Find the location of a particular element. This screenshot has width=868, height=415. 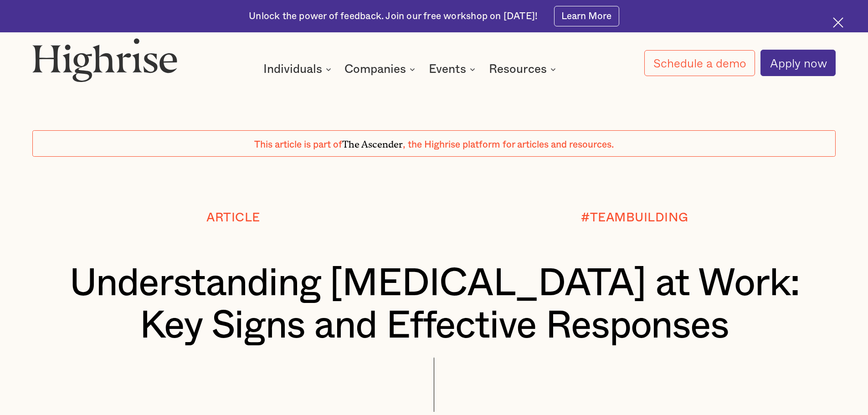

a: Learn More is located at coordinates (587, 16).